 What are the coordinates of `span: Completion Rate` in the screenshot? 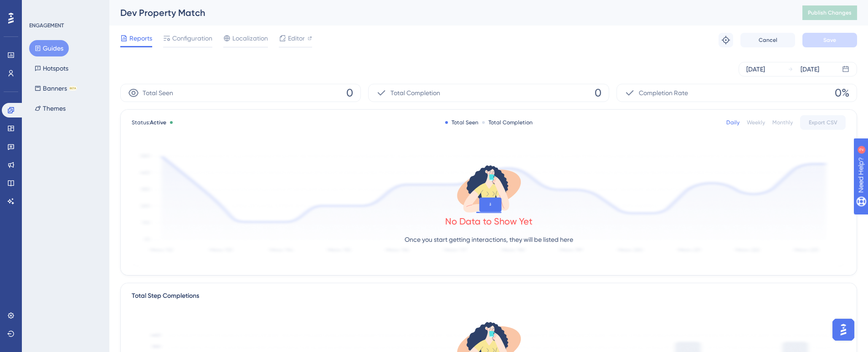 It's located at (663, 93).